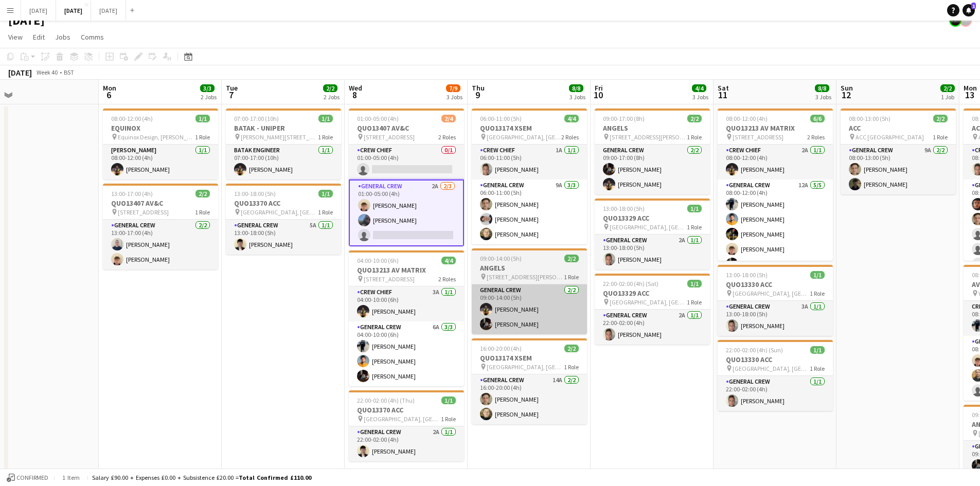 The image size is (980, 486). What do you see at coordinates (92, 37) in the screenshot?
I see `a: Comms` at bounding box center [92, 37].